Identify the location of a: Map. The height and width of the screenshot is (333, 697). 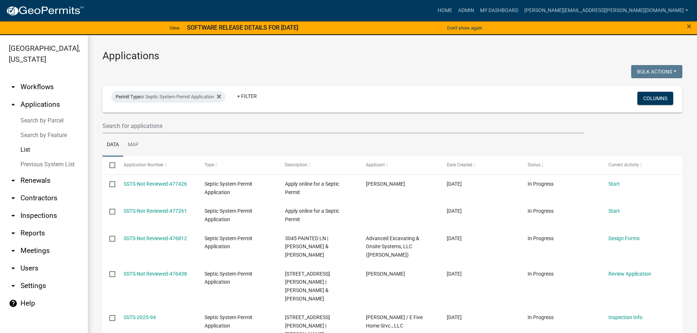
(133, 145).